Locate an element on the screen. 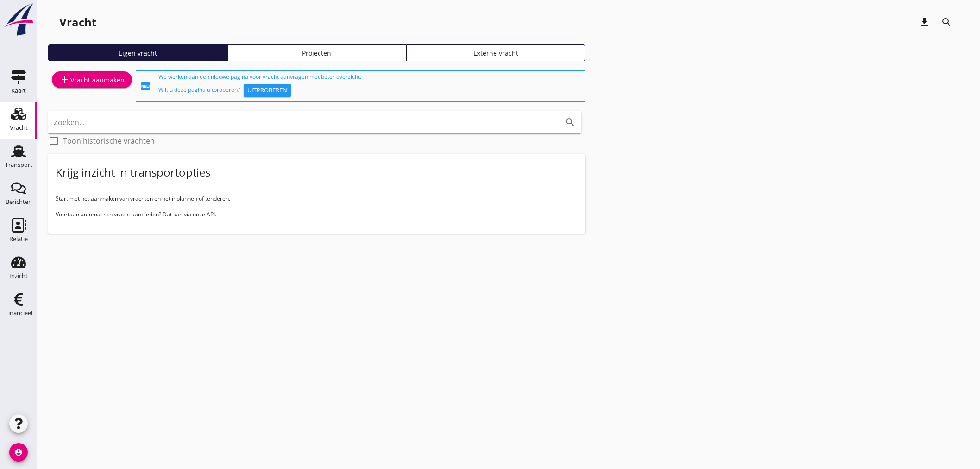  a: Projecten is located at coordinates (317, 53).